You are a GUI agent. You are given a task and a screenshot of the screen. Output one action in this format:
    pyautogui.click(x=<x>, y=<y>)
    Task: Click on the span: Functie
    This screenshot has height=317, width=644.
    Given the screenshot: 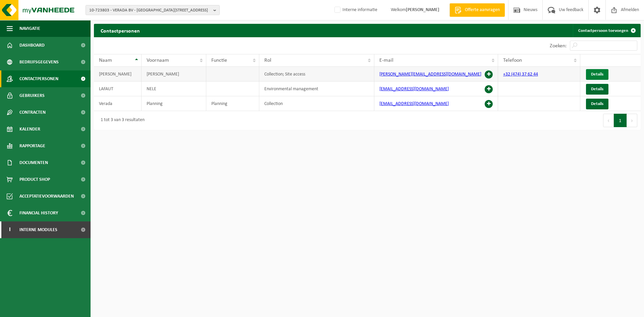 What is the action you would take?
    pyautogui.click(x=219, y=60)
    